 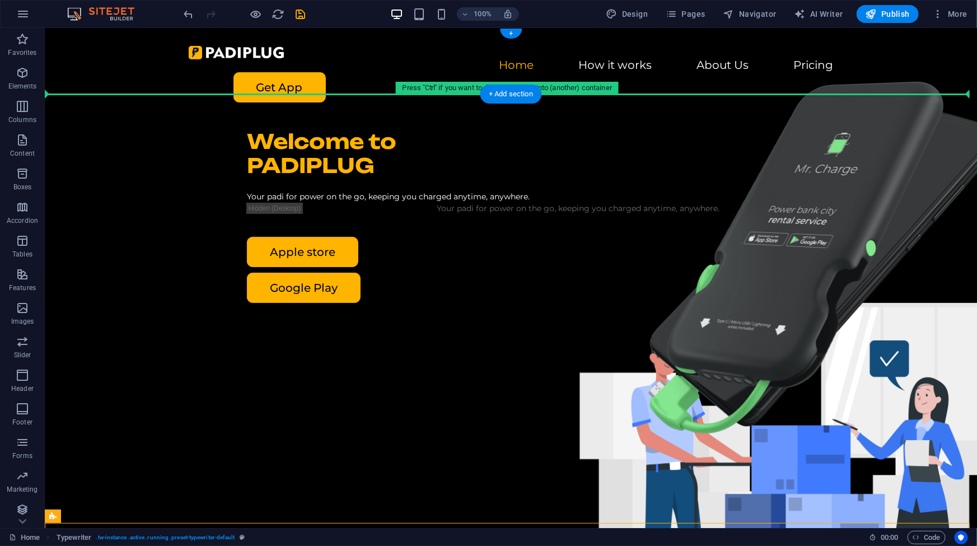 What do you see at coordinates (166, 537) in the screenshot?
I see `span: . tw-instance .active .running .preset-typewriter-default` at bounding box center [166, 537].